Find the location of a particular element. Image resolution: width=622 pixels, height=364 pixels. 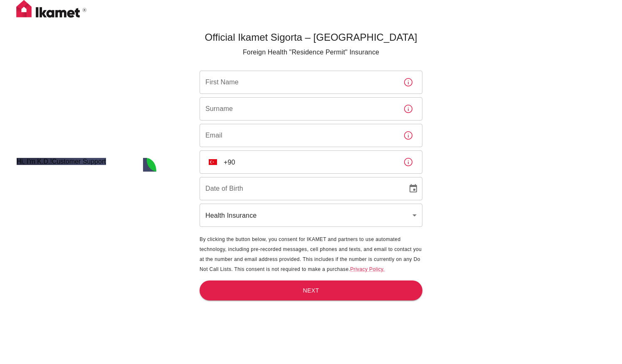

span: By clicking the button below, you consent for IKAMET and partners to use automated technology, in... is located at coordinates (311, 254).